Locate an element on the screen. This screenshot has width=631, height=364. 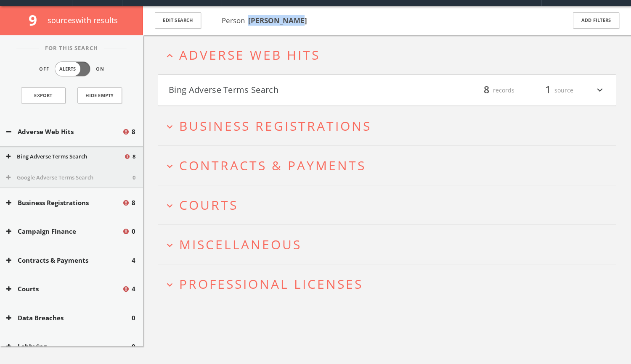
button: Google Adverse Terms Search is located at coordinates (70, 178).